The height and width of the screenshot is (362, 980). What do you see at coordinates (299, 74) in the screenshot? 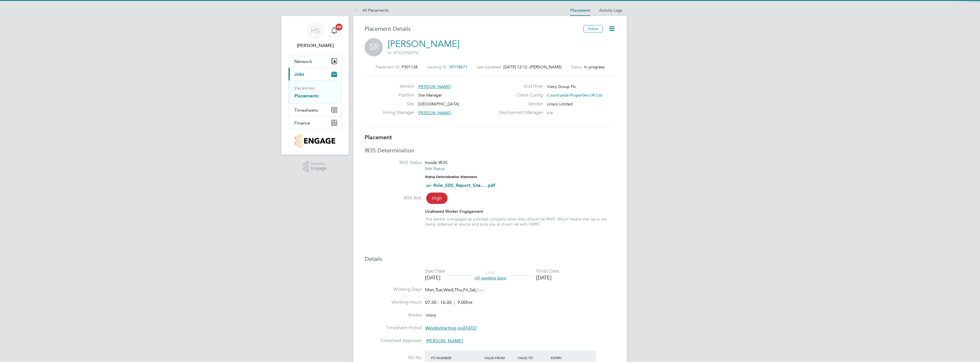
I see `span: Jobs` at bounding box center [299, 74].